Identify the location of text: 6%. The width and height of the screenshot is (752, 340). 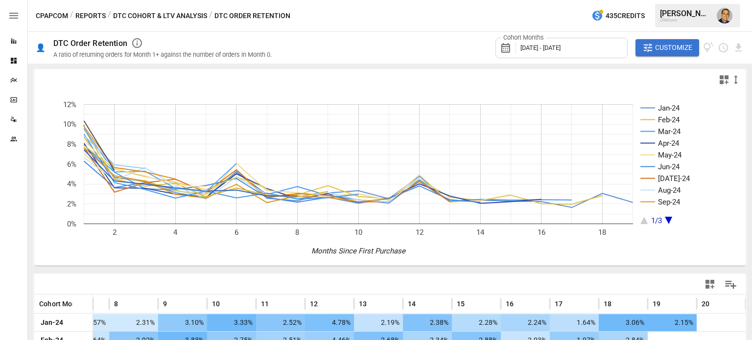
(71, 164).